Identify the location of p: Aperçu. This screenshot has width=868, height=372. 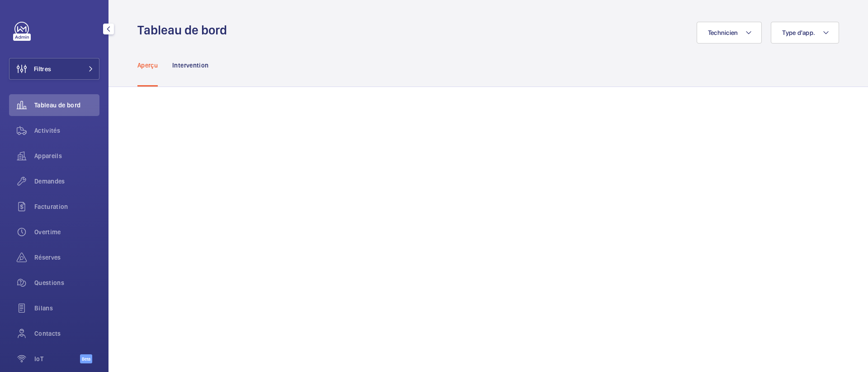
(147, 65).